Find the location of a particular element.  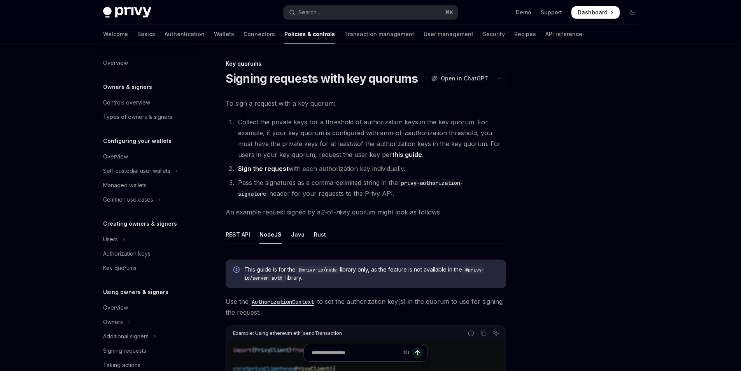

a: Connectors is located at coordinates (259, 34).